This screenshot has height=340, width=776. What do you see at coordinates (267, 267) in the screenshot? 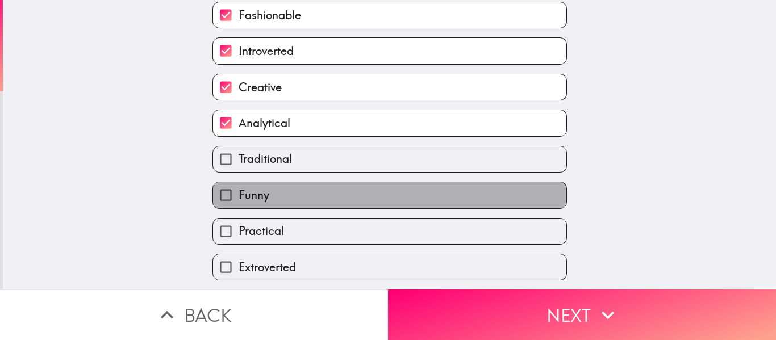
I see `span: Extroverted` at bounding box center [267, 267].